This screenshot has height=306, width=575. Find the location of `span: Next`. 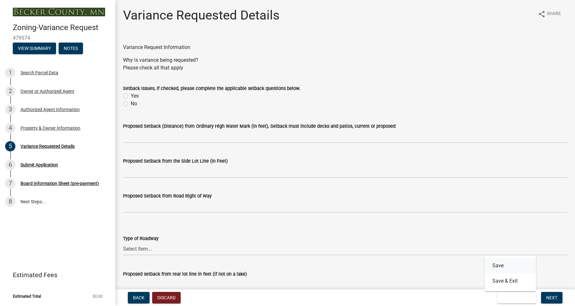

span: Next is located at coordinates (552, 298).